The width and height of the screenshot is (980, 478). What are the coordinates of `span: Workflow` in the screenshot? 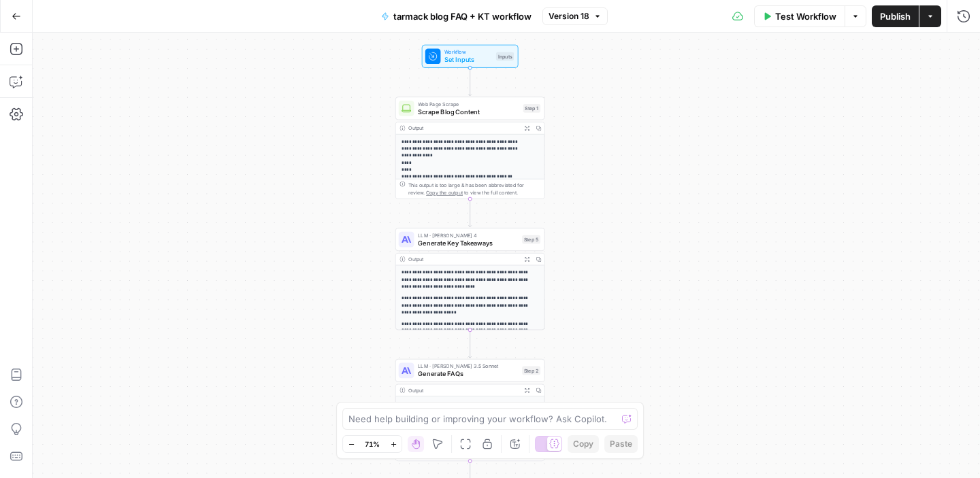 It's located at (469, 52).